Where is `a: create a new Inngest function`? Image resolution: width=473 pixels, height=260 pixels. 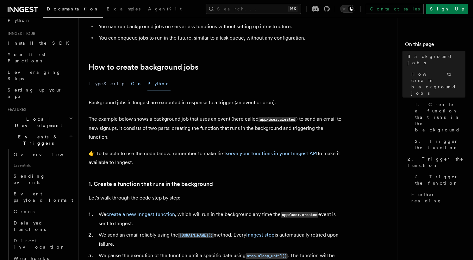
a: create a new Inngest function is located at coordinates (140, 214).